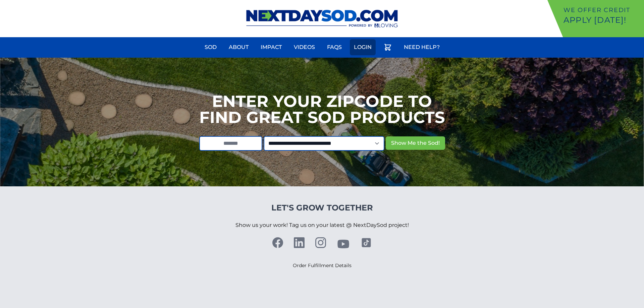 The width and height of the screenshot is (644, 308). I want to click on p: Show us your work! Tag us on your latest @ NextDaySod project!, so click(322, 225).